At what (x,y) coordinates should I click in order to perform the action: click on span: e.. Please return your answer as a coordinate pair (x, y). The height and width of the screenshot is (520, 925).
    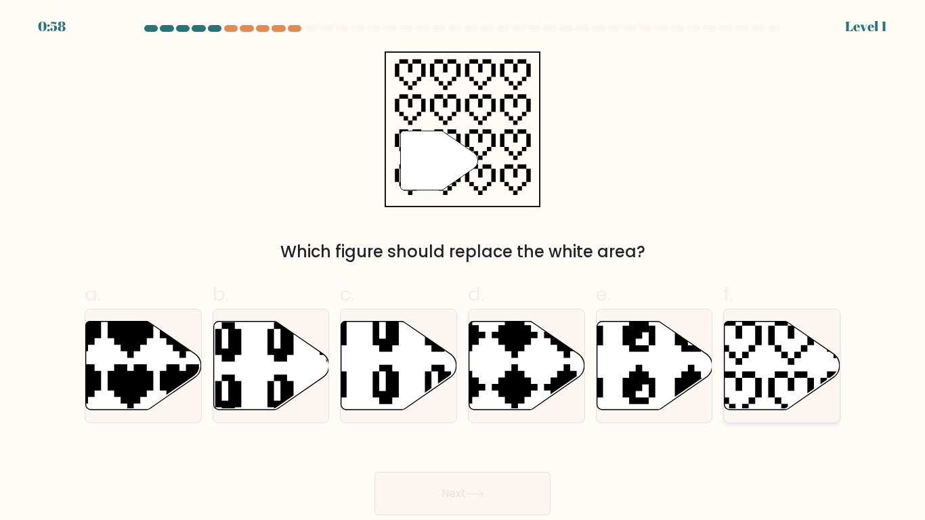
    Looking at the image, I should click on (603, 294).